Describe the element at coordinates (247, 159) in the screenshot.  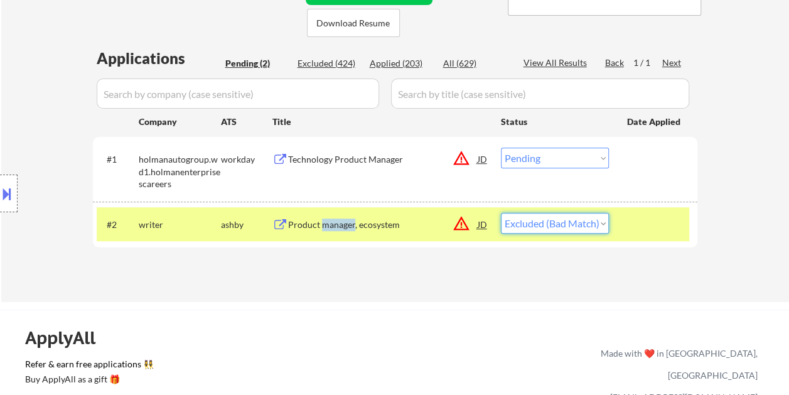
I see `div: workday` at that location.